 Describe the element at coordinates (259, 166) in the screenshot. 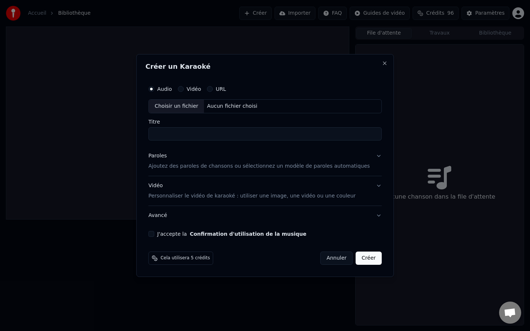

I see `p: Ajoutez des paroles de chansons ou sélectionnez un modèle de paroles automatiques` at that location.